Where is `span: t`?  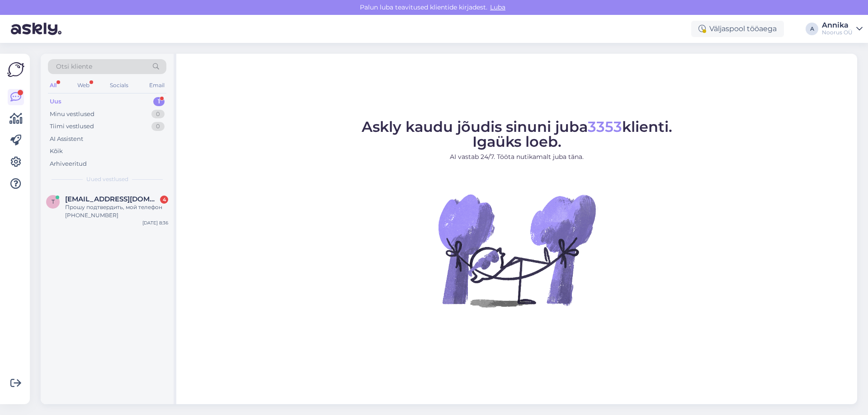 span: t is located at coordinates (53, 202).